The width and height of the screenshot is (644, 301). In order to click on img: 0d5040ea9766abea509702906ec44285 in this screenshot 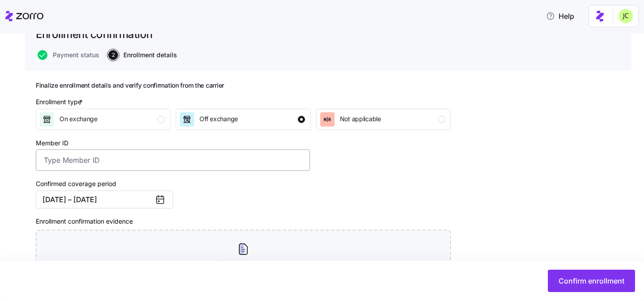, I will do `click(626, 16)`.